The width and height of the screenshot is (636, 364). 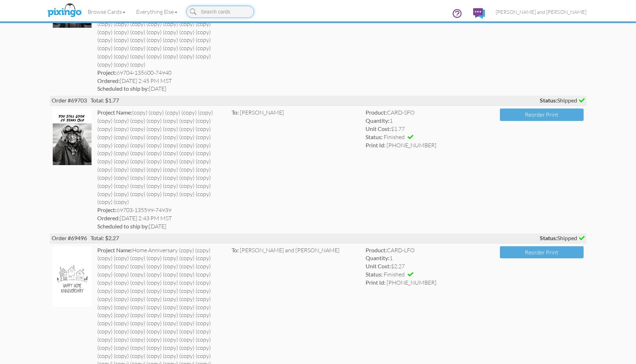 I want to click on div: $2.27, so click(x=429, y=266).